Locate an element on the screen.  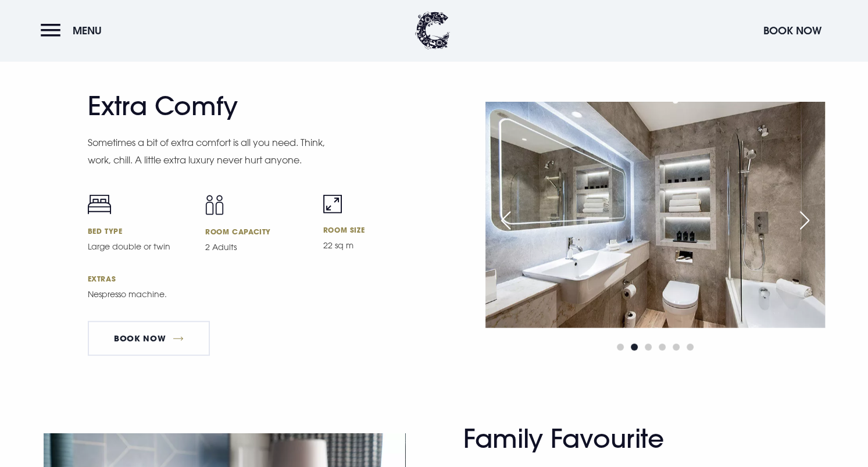
button: Book Now is located at coordinates (792, 30).